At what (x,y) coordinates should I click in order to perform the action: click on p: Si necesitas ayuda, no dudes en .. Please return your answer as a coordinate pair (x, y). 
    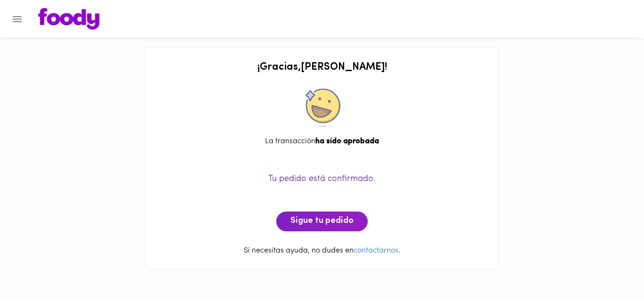
    Looking at the image, I should click on (322, 251).